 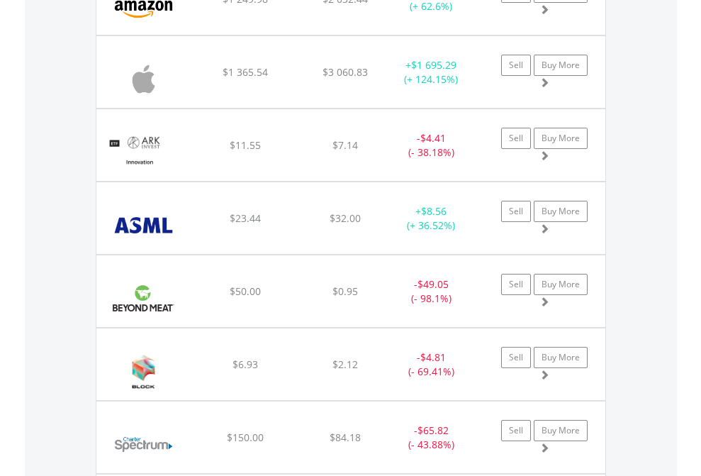 I want to click on span: $150.00, so click(x=245, y=437).